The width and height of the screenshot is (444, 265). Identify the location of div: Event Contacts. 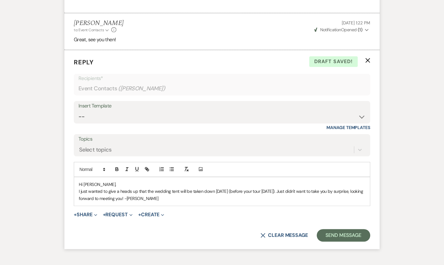
(222, 89).